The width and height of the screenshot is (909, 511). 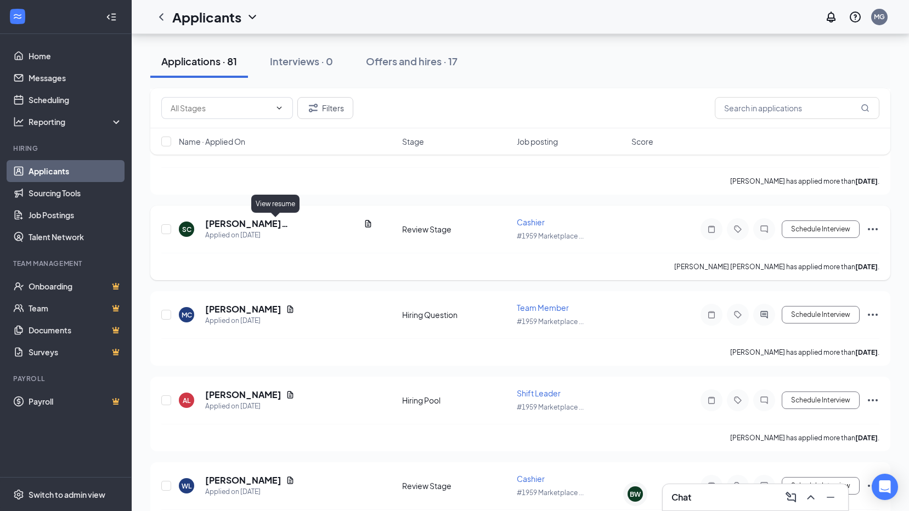 I want to click on input: All Stages, so click(x=221, y=108).